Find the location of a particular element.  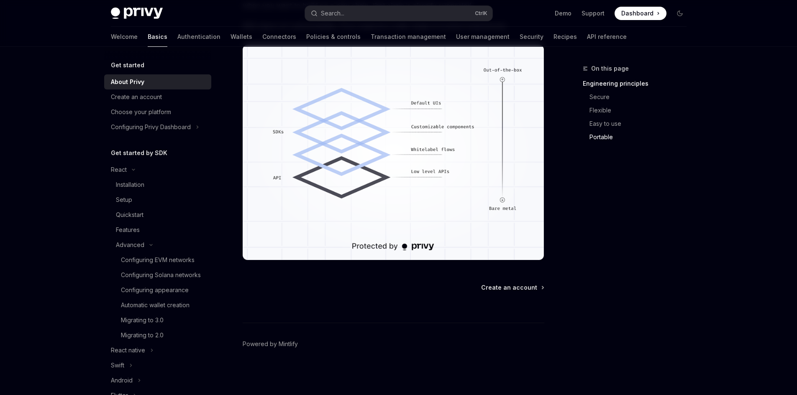

a: Support is located at coordinates (593, 13).